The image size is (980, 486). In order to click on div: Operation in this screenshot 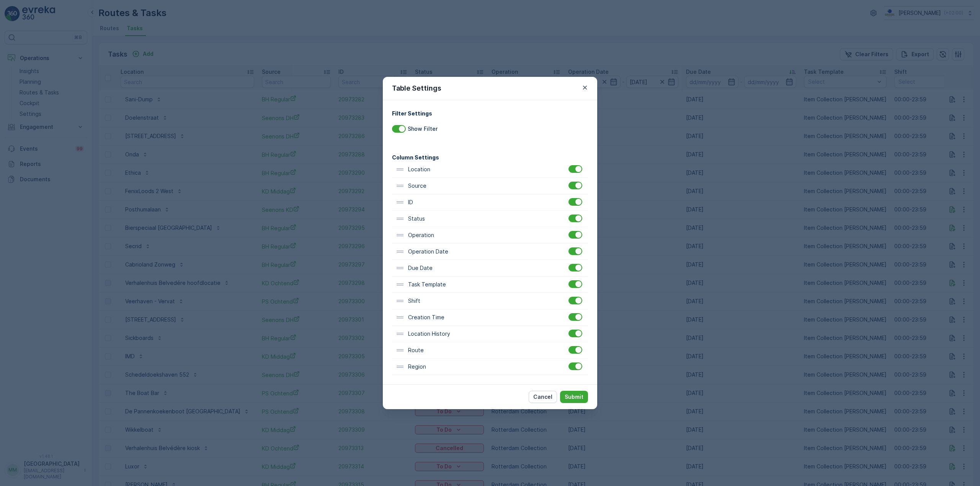, I will do `click(490, 235)`.